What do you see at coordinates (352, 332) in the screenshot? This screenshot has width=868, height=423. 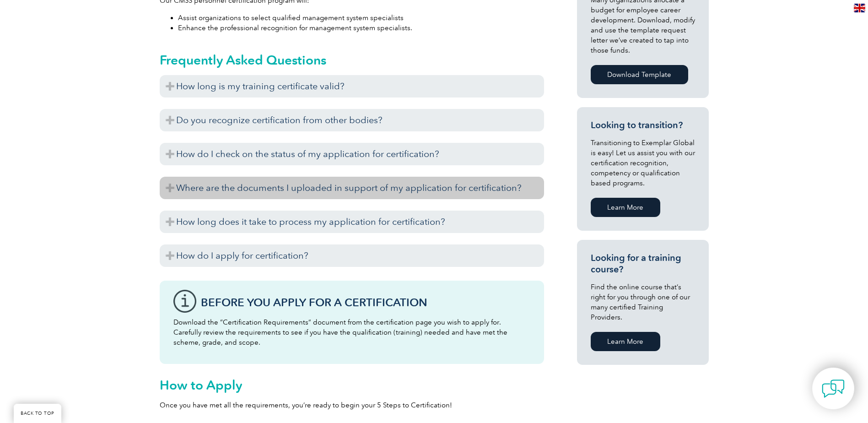 I see `p: Download the “Certification Requirements” document from the certification page you wish to apply ...` at bounding box center [352, 332].